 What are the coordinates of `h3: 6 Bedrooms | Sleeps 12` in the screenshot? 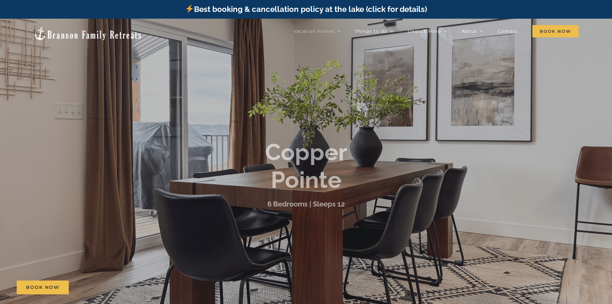 It's located at (306, 204).